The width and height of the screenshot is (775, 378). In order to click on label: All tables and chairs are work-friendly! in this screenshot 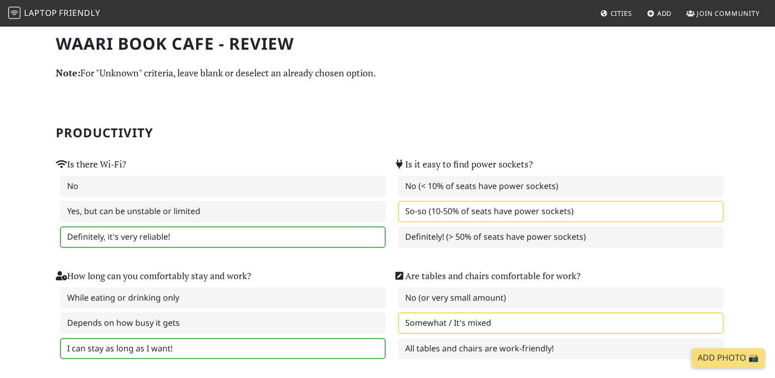, I will do `click(561, 349)`.